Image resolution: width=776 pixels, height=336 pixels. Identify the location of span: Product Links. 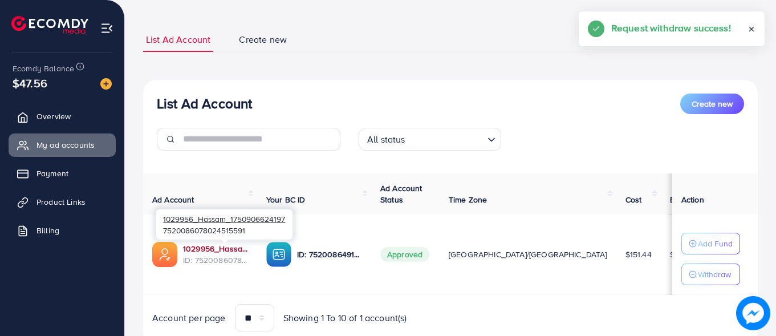
(61, 202).